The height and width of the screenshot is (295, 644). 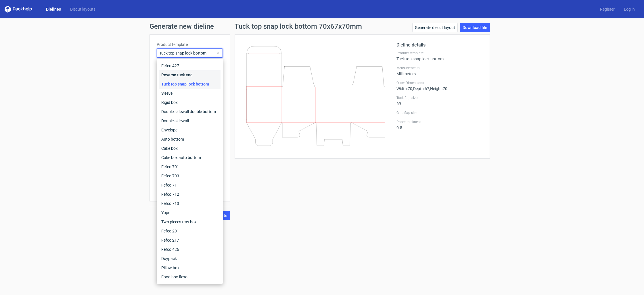 I want to click on span: , Depth : 67, so click(x=420, y=89).